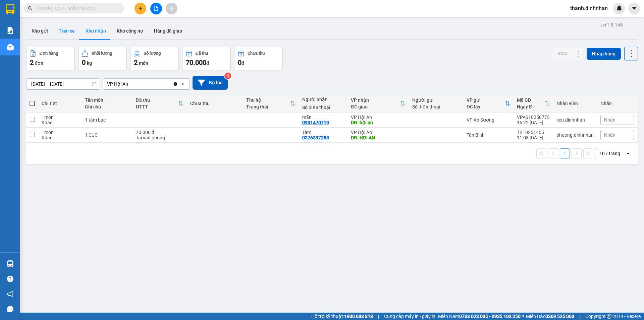 The height and width of the screenshot is (320, 644). I want to click on span: copyright, so click(609, 316).